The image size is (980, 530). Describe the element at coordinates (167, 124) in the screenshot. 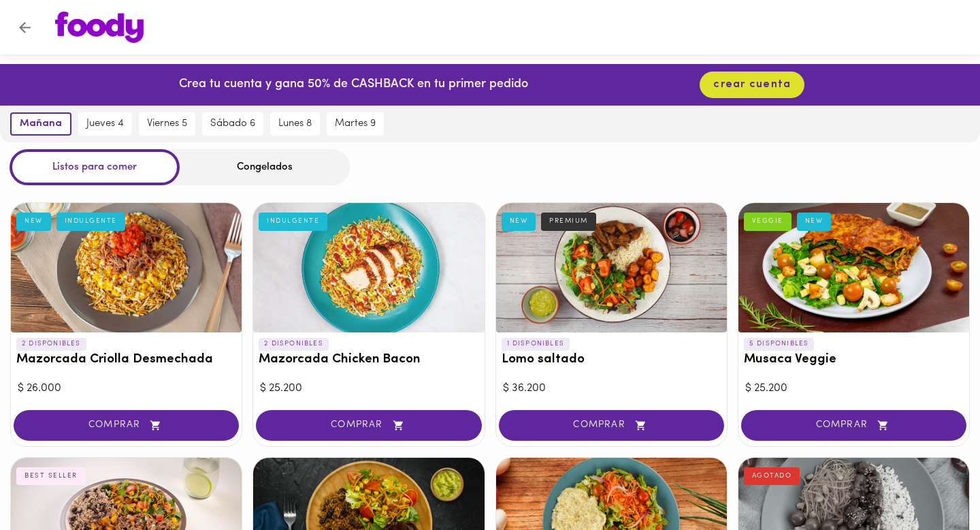

I see `span: viernes 5` at that location.